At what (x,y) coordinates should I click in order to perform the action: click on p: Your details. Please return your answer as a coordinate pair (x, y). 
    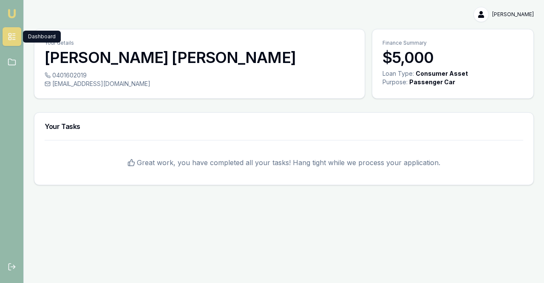
    Looking at the image, I should click on (199, 43).